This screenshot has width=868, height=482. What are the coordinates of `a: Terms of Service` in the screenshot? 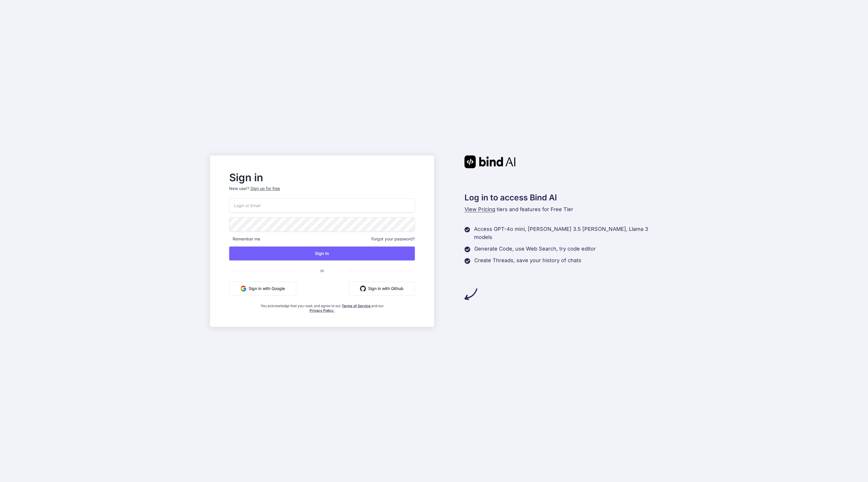 It's located at (357, 306).